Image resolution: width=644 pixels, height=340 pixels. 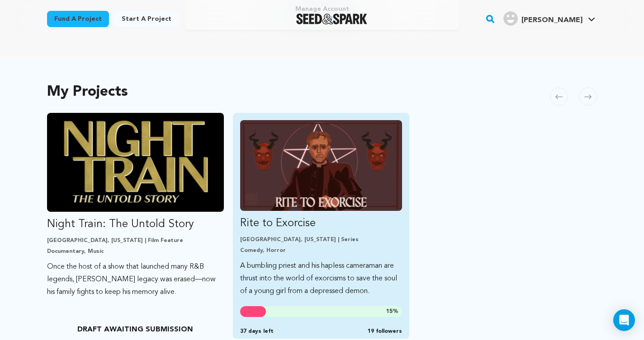 What do you see at coordinates (78, 19) in the screenshot?
I see `a: Fund a project` at bounding box center [78, 19].